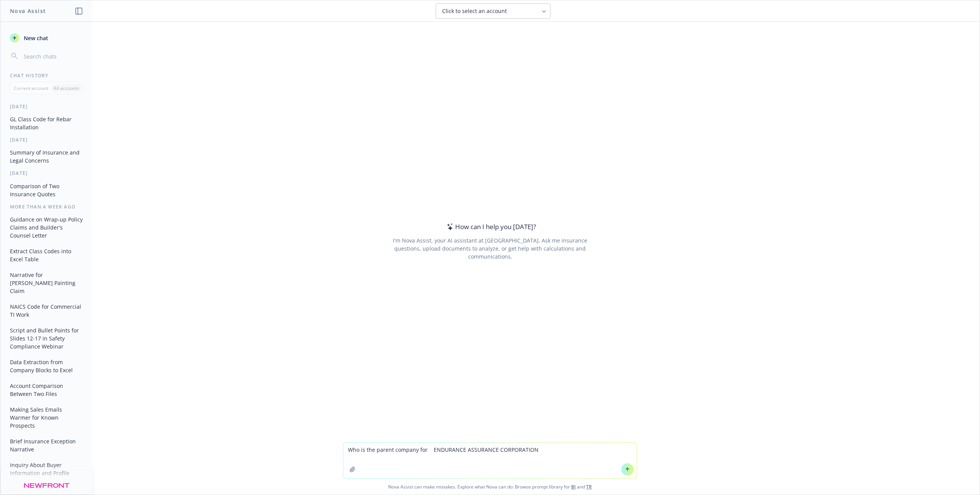  Describe the element at coordinates (46, 366) in the screenshot. I see `button: Data Extraction from Company Blocks to Excel` at that location.